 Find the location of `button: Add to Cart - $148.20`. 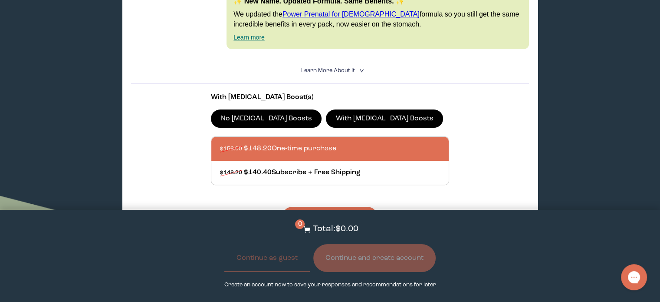

button: Add to Cart - $148.20 is located at coordinates (330, 216).